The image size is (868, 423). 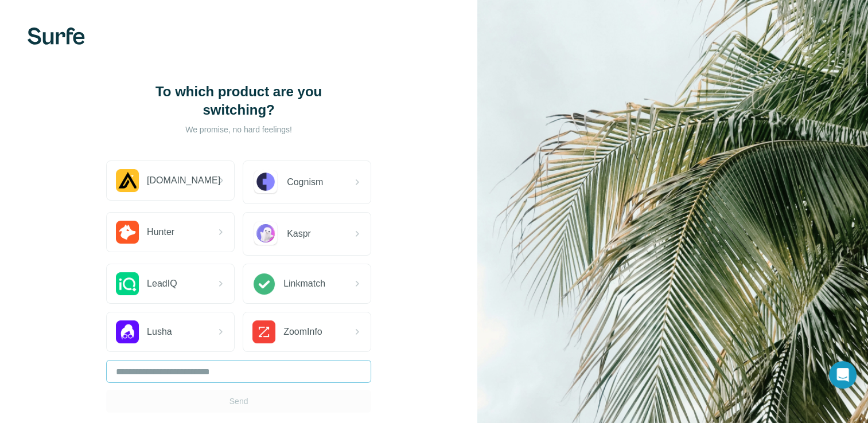 What do you see at coordinates (299, 234) in the screenshot?
I see `span: Kaspr` at bounding box center [299, 234].